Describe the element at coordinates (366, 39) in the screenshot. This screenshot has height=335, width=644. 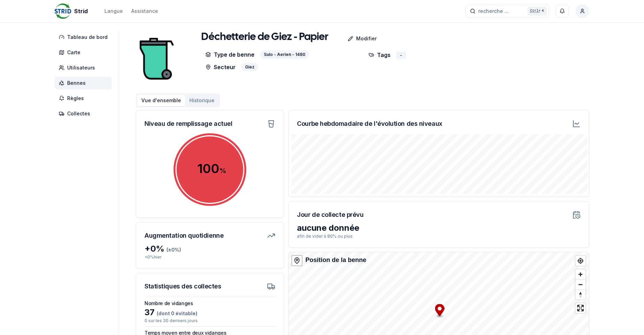
I see `p: Modifier` at that location.